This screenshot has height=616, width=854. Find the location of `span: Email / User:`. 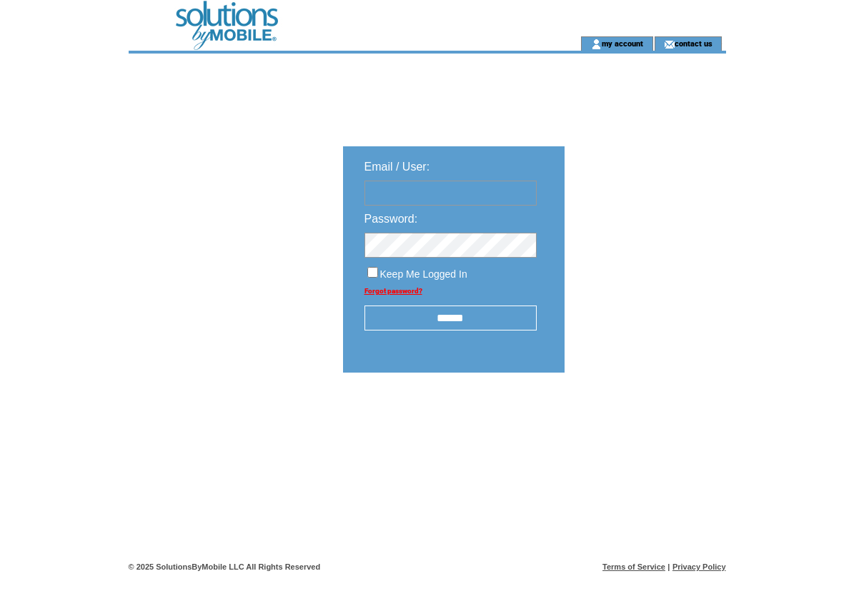

span: Email / User: is located at coordinates (397, 166).